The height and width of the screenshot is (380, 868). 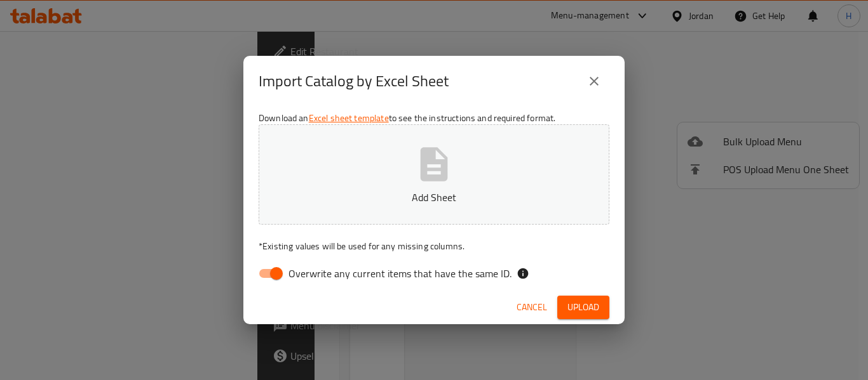 What do you see at coordinates (400, 273) in the screenshot?
I see `span: Overwrite any current items that have the same ID.` at bounding box center [400, 273].